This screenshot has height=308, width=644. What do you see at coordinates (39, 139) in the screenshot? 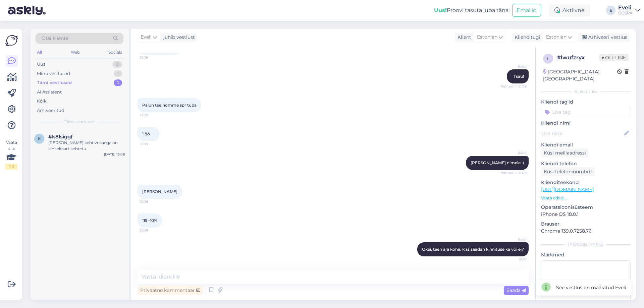
I see `span: k` at bounding box center [39, 139].